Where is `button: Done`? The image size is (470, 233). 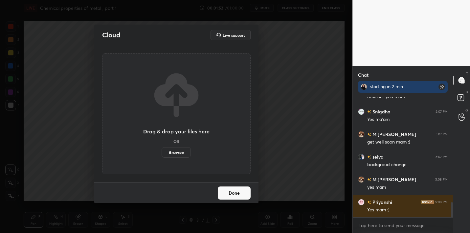 button: Done is located at coordinates (234, 193).